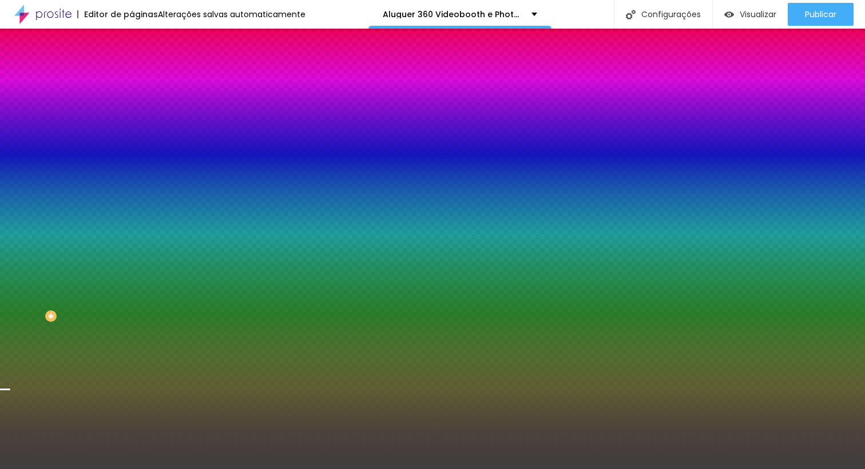 The height and width of the screenshot is (469, 865). Describe the element at coordinates (820, 14) in the screenshot. I see `button: Publicar` at that location.